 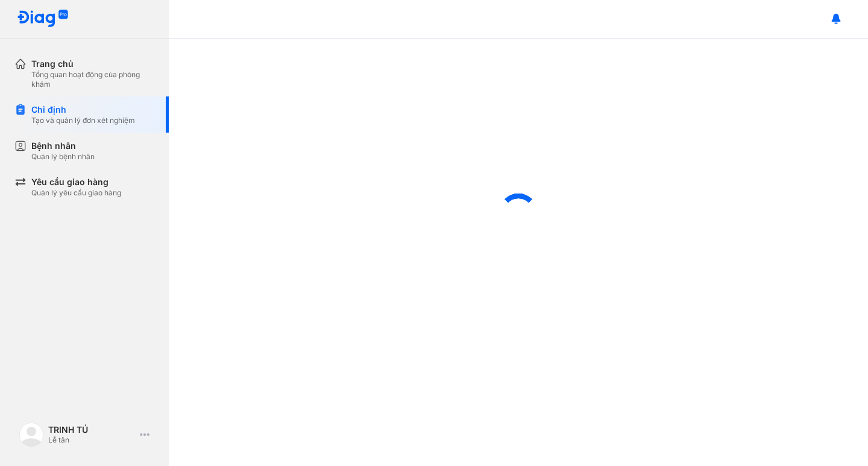 What do you see at coordinates (76, 193) in the screenshot?
I see `div: Quản lý yêu cầu giao hàng` at bounding box center [76, 193].